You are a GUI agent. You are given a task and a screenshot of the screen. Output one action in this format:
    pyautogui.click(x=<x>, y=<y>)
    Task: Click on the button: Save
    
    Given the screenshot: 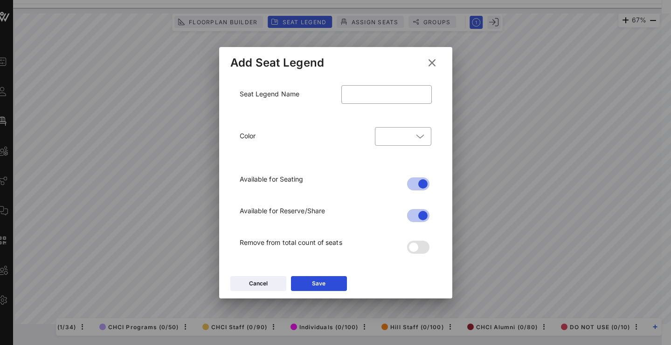 What is the action you would take?
    pyautogui.click(x=319, y=284)
    